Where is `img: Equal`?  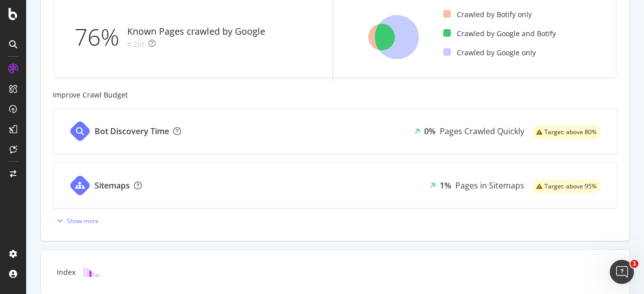
img: Equal is located at coordinates (129, 44).